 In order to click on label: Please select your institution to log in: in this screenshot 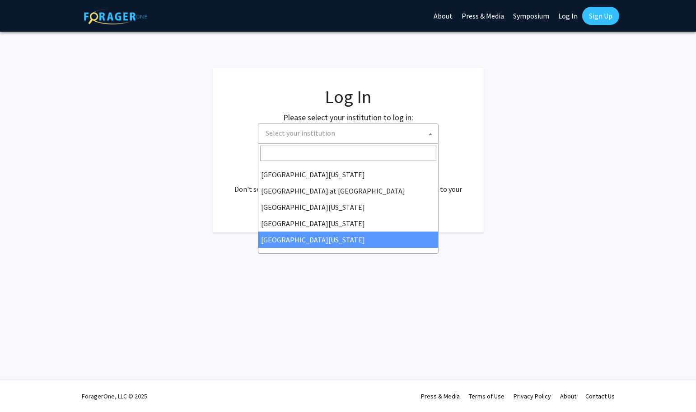, I will do `click(348, 117)`.